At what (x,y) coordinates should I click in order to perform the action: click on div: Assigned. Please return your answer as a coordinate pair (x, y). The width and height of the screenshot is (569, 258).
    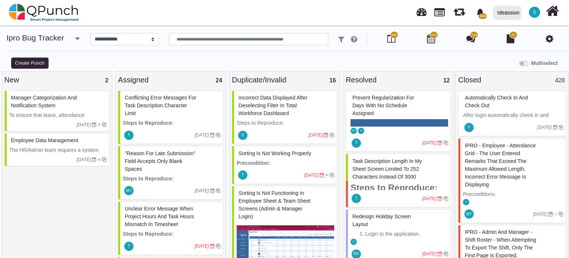
    Looking at the image, I should click on (171, 80).